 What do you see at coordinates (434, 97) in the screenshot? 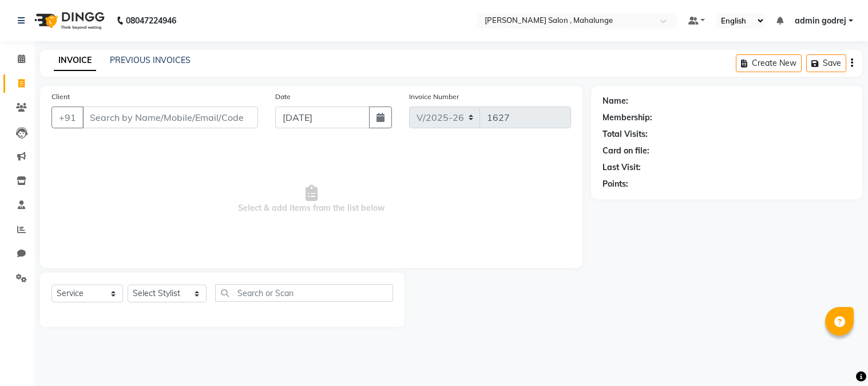
I see `label: Invoice Number` at bounding box center [434, 97].